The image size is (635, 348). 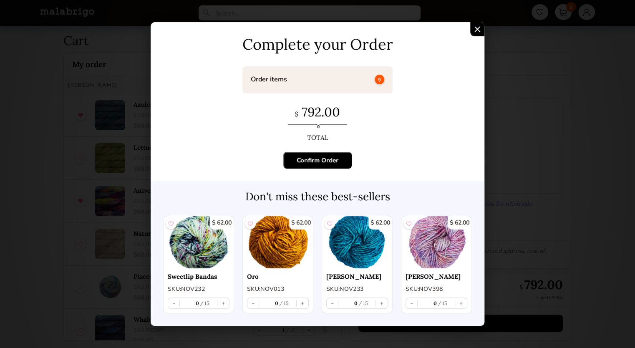 I want to click on p: 792.00, so click(x=317, y=114).